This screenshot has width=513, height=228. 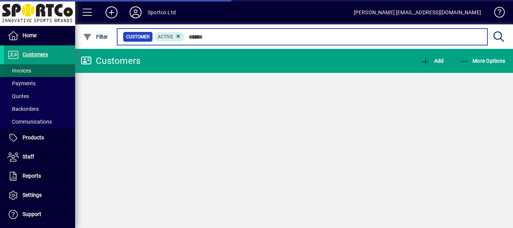 I want to click on span: Reports, so click(x=32, y=176).